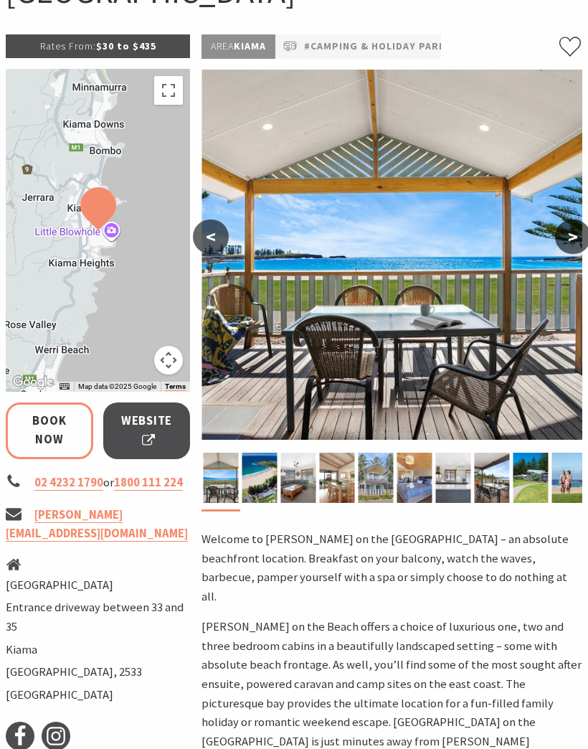  What do you see at coordinates (98, 650) in the screenshot?
I see `li: Kiama` at bounding box center [98, 650].